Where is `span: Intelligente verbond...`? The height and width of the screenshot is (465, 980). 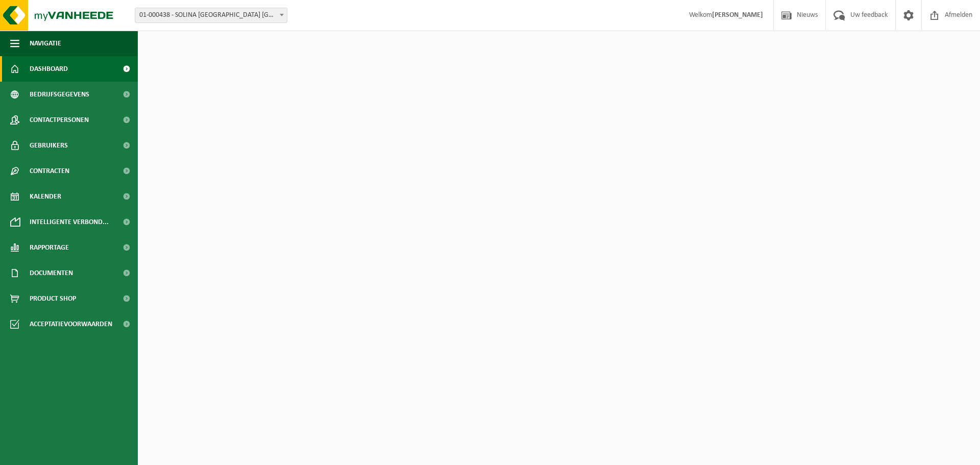 span: Intelligente verbond... is located at coordinates (69, 222).